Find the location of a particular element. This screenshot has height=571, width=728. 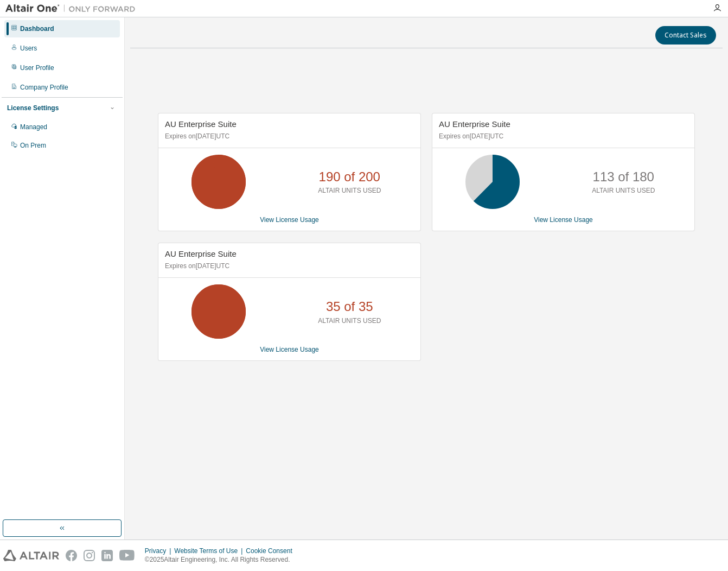

img: youtube.svg is located at coordinates (127, 556).